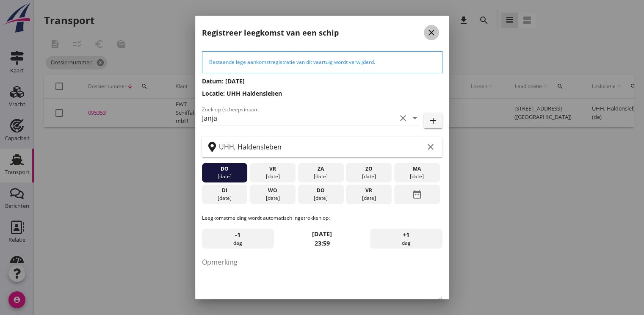 The image size is (644, 315). I want to click on h3: Locatie: UHH Haldensleben, so click(322, 93).